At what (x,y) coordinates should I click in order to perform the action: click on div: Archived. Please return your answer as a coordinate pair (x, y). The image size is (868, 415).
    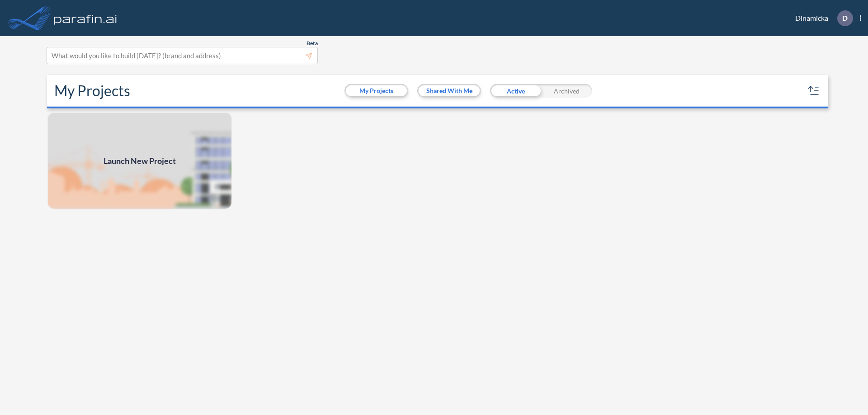
    Looking at the image, I should click on (566, 91).